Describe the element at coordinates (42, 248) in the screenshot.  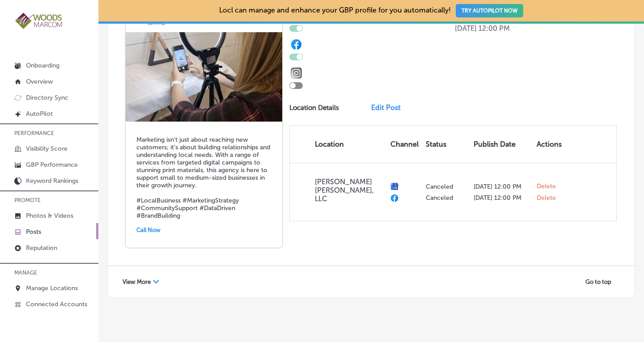
I see `p: Reputation` at that location.